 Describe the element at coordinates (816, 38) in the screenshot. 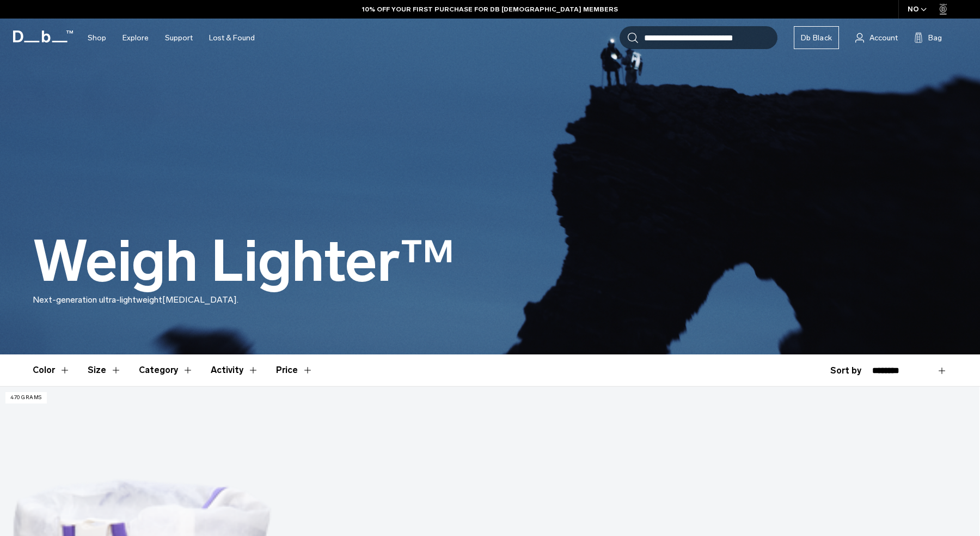

I see `a: Db Black` at that location.